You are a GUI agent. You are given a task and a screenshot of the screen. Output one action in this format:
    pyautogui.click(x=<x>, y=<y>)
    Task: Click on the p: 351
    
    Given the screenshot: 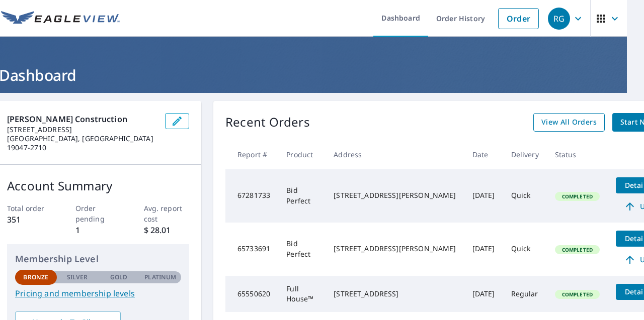 What is the action you would take?
    pyautogui.click(x=30, y=220)
    